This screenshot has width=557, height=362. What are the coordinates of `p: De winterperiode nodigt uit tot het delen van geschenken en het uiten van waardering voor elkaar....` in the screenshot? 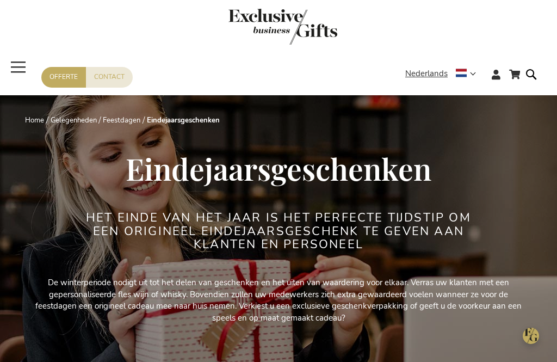 It's located at (279, 300).